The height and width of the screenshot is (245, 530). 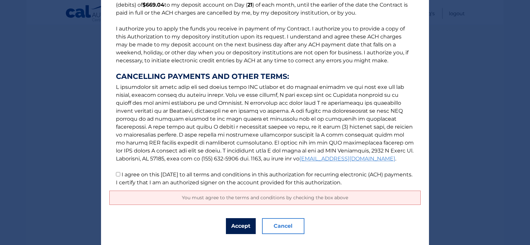 What do you see at coordinates (241, 226) in the screenshot?
I see `button: Accept` at bounding box center [241, 226].